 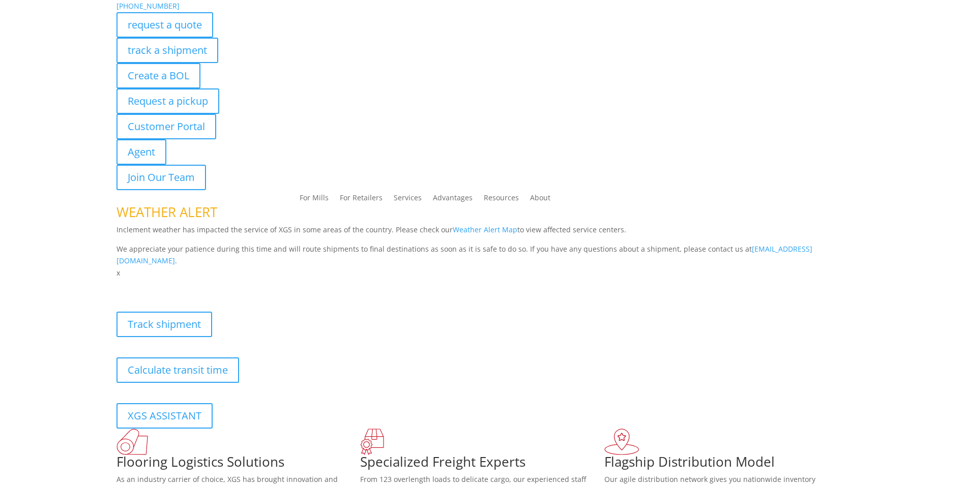 What do you see at coordinates (501, 200) in the screenshot?
I see `a: Resources` at bounding box center [501, 200].